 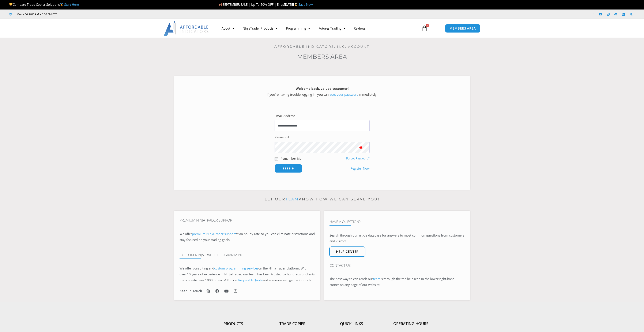 What do you see at coordinates (186, 28) in the screenshot?
I see `img: LogoAI | Affordable Indicators – NinjaTrader` at bounding box center [186, 28].